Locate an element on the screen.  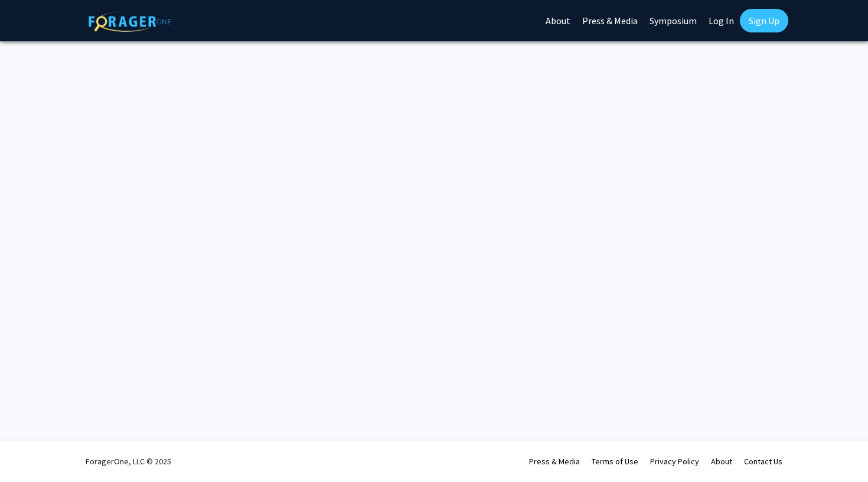
a: Sign Up is located at coordinates (764, 21).